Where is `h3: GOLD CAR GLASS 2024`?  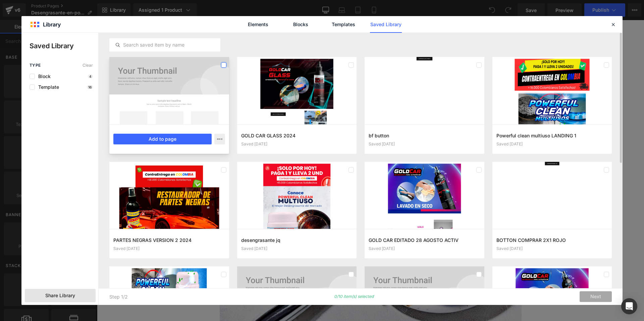
h3: GOLD CAR GLASS 2024 is located at coordinates (297, 135).